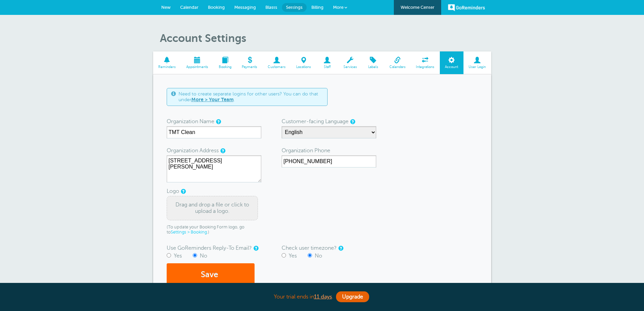 This screenshot has height=311, width=644. I want to click on a: If you upload a logo here it will be added to your email reminders, email message blasts, and Rev..., so click(183, 191).